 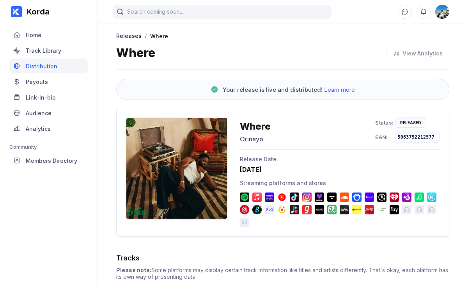 I want to click on a: Link-in-bio, so click(x=48, y=98).